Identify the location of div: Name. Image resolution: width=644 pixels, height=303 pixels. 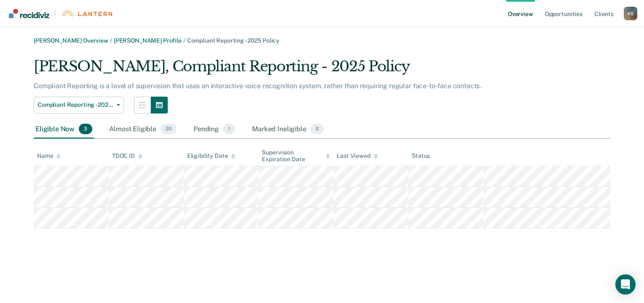
(49, 156).